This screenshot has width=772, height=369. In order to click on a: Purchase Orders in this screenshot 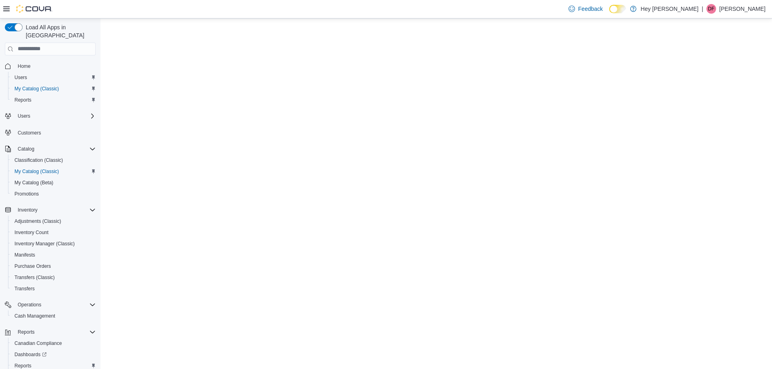, I will do `click(33, 266)`.